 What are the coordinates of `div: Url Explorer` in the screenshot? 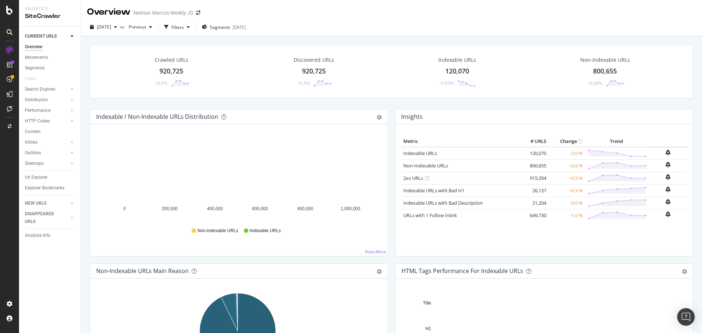 It's located at (36, 177).